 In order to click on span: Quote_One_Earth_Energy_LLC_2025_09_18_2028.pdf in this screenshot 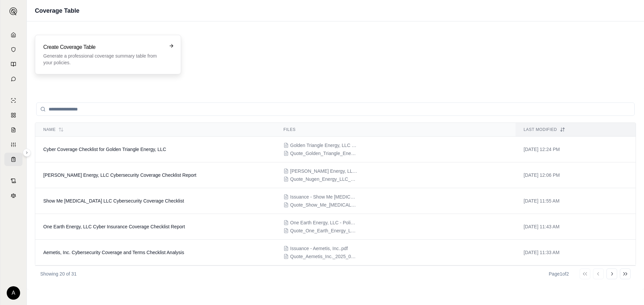, I will do `click(324, 231)`.